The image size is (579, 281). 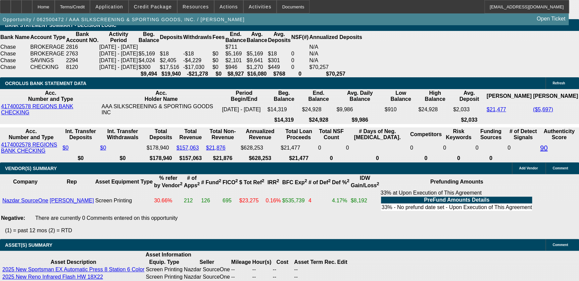 I want to click on a: ($5,697), so click(x=543, y=109).